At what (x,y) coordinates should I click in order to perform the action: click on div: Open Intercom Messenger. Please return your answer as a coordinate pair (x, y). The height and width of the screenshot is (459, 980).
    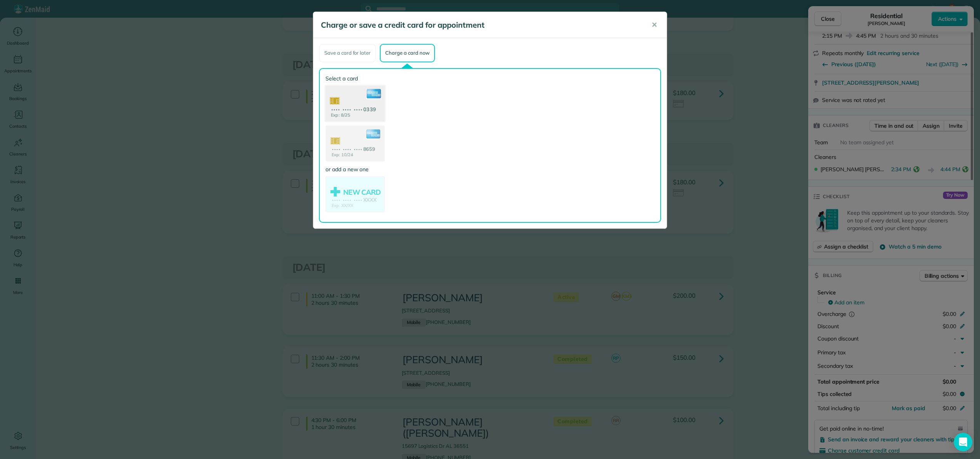
    Looking at the image, I should click on (963, 442).